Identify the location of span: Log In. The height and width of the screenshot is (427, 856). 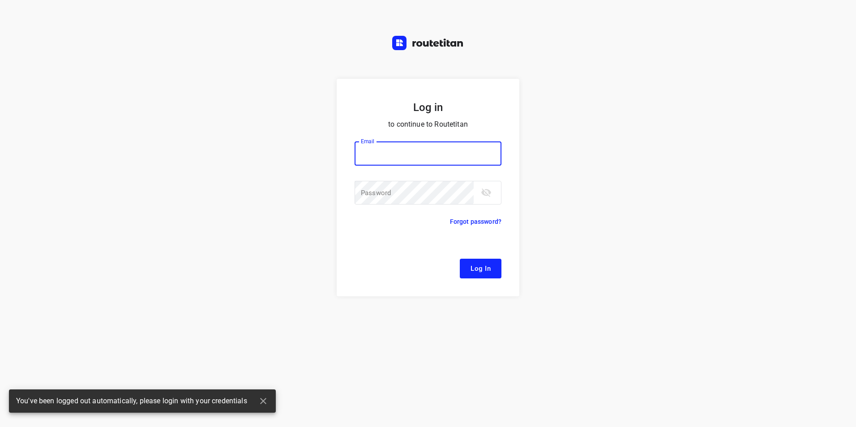
(481, 269).